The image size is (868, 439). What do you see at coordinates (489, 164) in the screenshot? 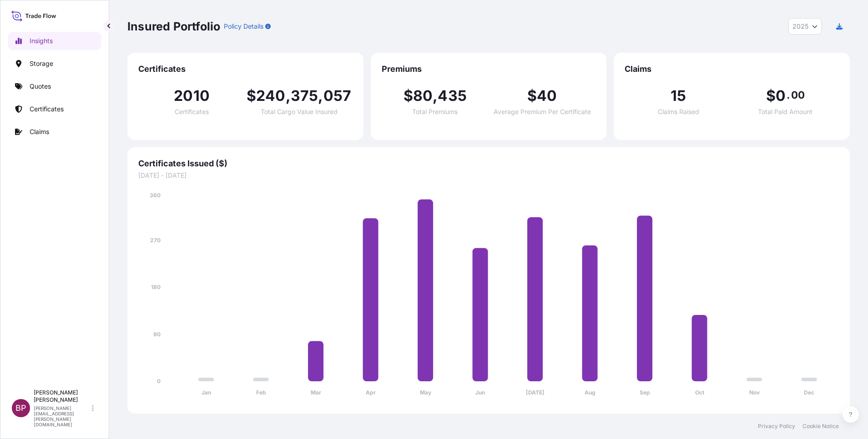
I see `span: Certificates Issued ($)` at bounding box center [489, 164].